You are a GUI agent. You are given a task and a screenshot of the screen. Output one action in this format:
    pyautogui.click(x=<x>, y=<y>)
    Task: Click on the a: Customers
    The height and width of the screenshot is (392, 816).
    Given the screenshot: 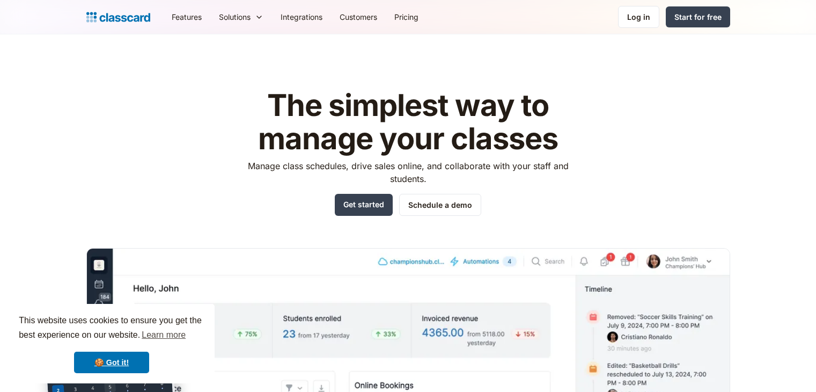 What is the action you would take?
    pyautogui.click(x=358, y=17)
    